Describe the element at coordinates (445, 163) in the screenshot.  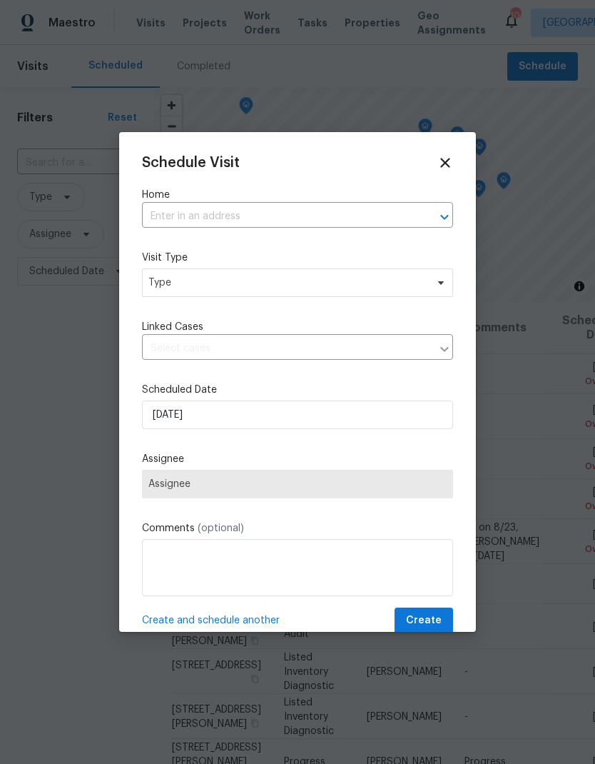
I see `span: Close` at that location.